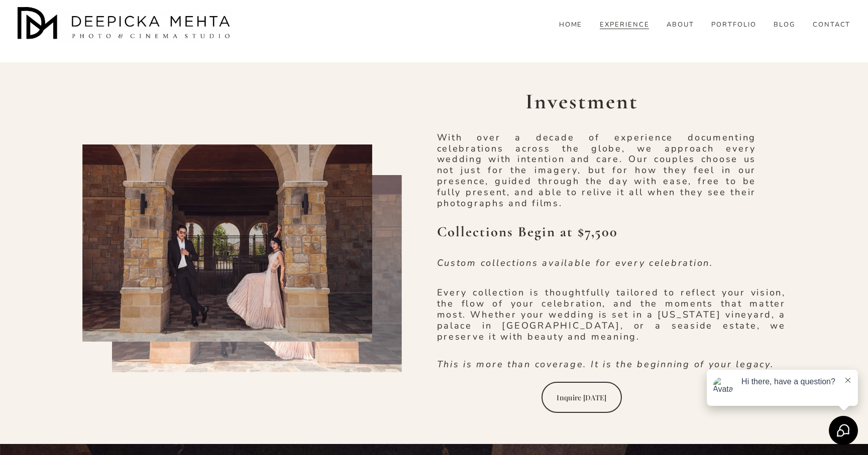  I want to click on a: ABOUT, so click(680, 25).